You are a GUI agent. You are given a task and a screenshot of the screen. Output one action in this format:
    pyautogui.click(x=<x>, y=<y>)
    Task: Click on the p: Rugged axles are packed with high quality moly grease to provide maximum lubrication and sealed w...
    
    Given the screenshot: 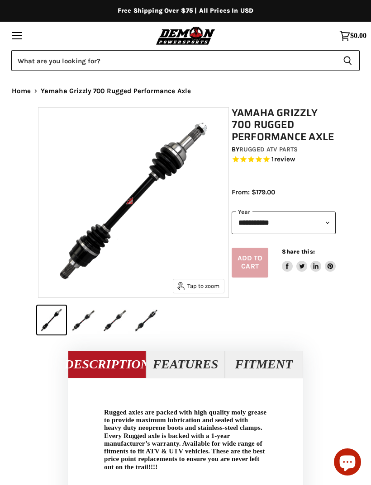 What is the action you would take?
    pyautogui.click(x=185, y=440)
    